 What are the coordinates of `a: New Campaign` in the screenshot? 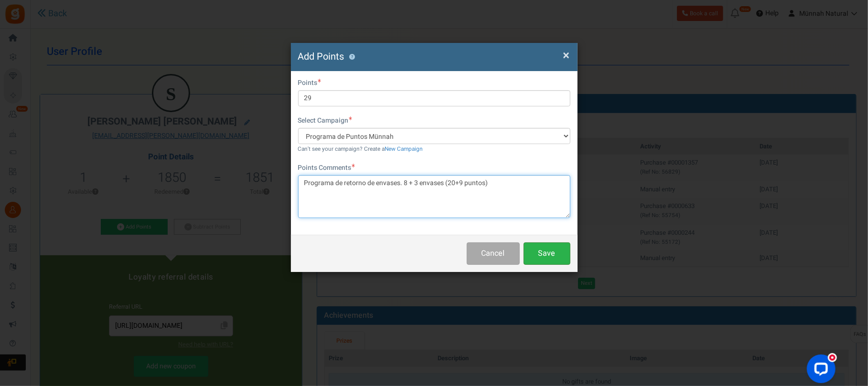 It's located at (404, 149).